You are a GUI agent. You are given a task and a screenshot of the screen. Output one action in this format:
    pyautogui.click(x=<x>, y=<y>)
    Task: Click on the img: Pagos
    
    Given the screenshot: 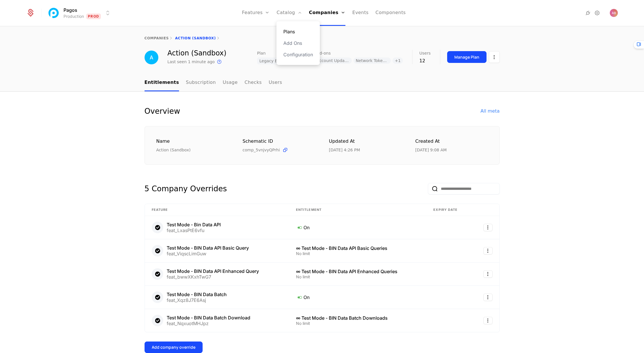 What is the action you would take?
    pyautogui.click(x=53, y=13)
    